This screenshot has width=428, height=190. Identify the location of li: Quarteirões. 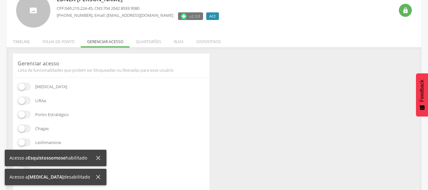
(149, 40).